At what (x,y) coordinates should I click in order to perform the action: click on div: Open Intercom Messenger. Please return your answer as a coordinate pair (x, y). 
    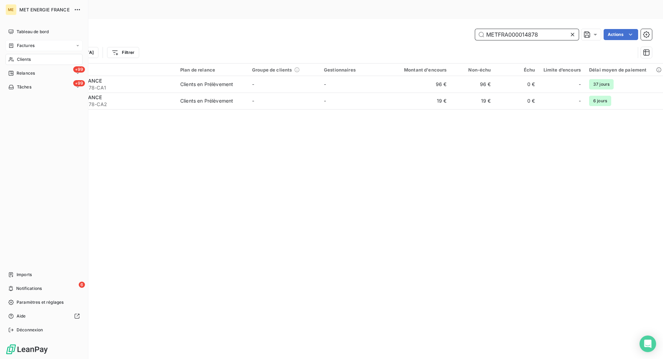
    Looking at the image, I should click on (647, 343).